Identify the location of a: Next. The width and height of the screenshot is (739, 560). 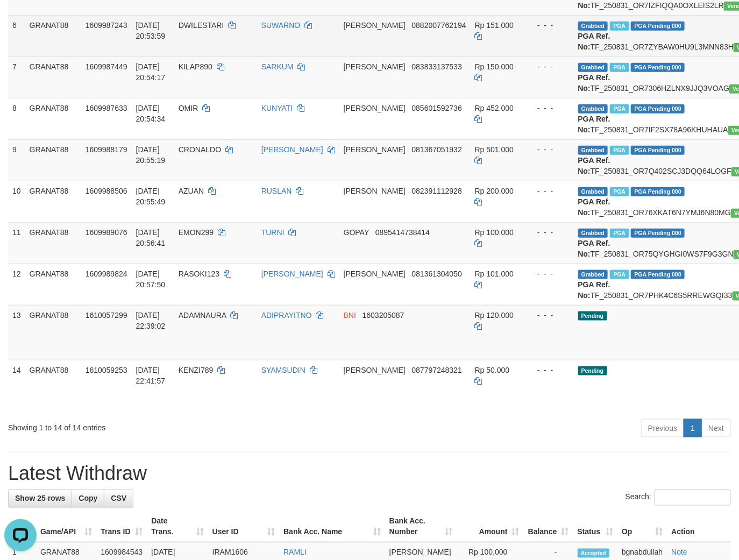
(715, 428).